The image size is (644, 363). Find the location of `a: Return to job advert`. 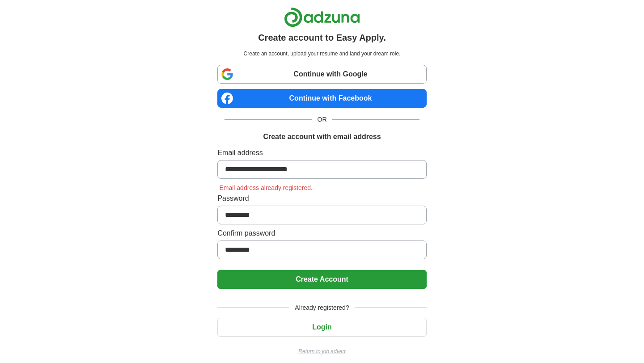

a: Return to job advert is located at coordinates (321, 351).